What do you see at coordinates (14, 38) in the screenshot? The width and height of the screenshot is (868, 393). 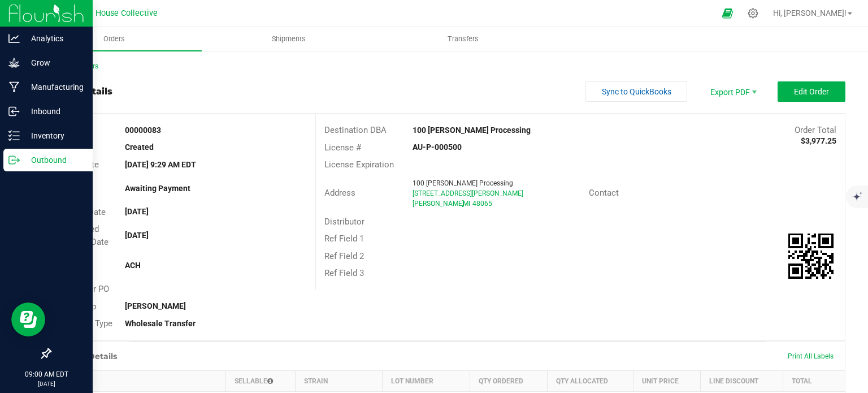 I see `inline-svg: Analytics` at bounding box center [14, 38].